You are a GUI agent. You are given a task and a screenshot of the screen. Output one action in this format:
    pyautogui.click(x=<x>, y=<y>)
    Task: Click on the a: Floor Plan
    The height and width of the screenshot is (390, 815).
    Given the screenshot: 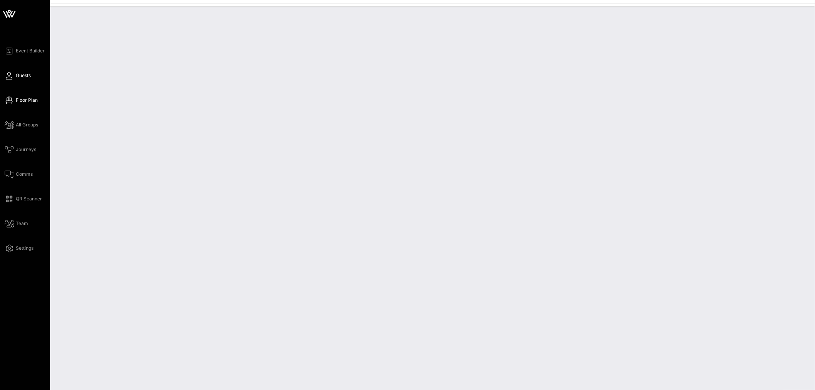 What is the action you would take?
    pyautogui.click(x=21, y=100)
    